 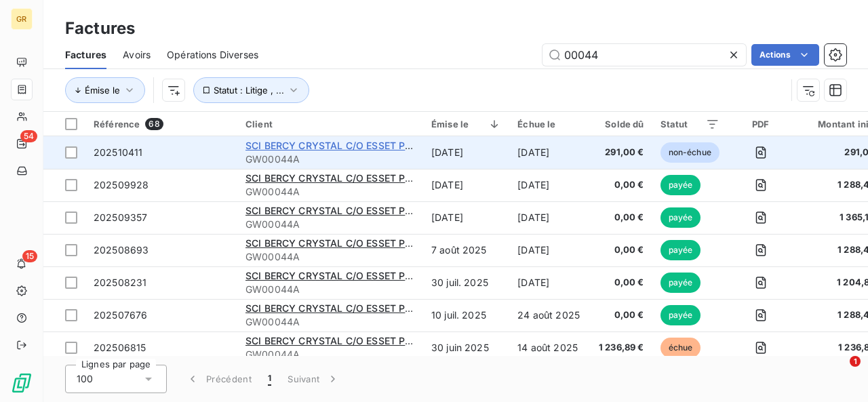 What do you see at coordinates (621, 347) in the screenshot?
I see `span: 1 236,89 €` at bounding box center [621, 347].